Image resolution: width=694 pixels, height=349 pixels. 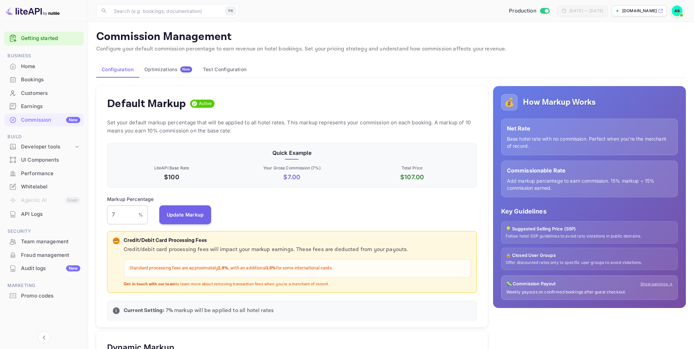 I want to click on button: Update Markup, so click(x=185, y=215).